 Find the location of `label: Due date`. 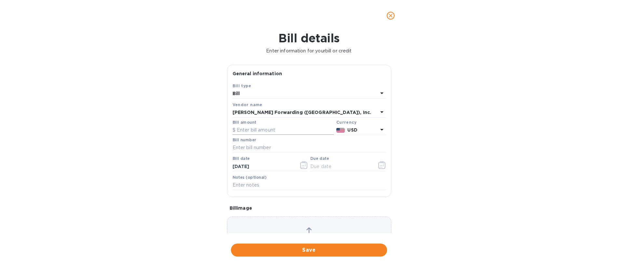

label: Due date is located at coordinates (320, 159).